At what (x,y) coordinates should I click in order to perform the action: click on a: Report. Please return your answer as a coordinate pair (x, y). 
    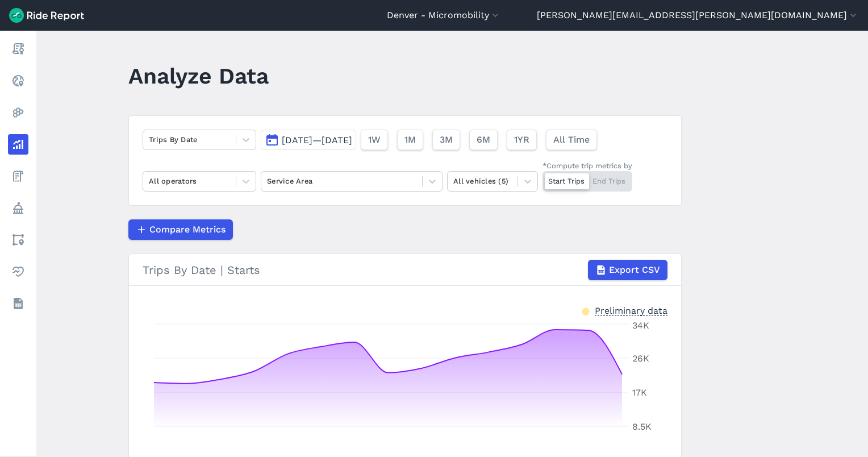
    Looking at the image, I should click on (18, 49).